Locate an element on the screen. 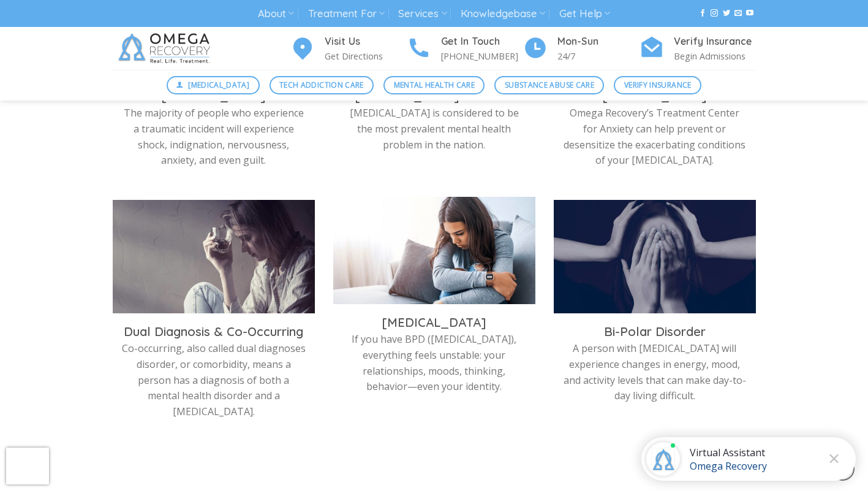 The image size is (868, 493). p: Co-occurring, also called dual diagnoses disorder, or comorbidity, means a person has a diagnosis... is located at coordinates (213, 380).